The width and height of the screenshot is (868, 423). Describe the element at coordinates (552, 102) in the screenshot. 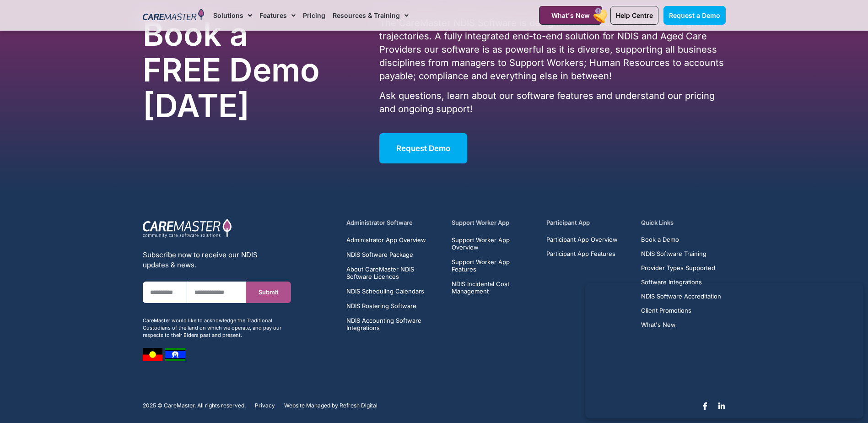

I see `p: Ask questions, learn about our software features and understand our pricing and ongoing support!` at that location.